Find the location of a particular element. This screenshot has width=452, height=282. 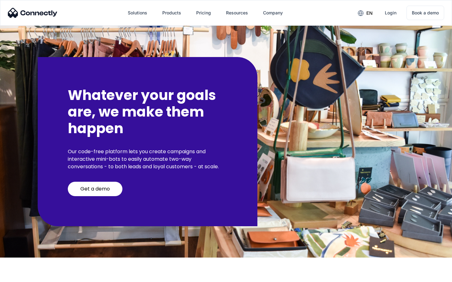

p: Our code-free platform lets you create campaigns and interactive mini-bots to easily automate two... is located at coordinates (147, 159).